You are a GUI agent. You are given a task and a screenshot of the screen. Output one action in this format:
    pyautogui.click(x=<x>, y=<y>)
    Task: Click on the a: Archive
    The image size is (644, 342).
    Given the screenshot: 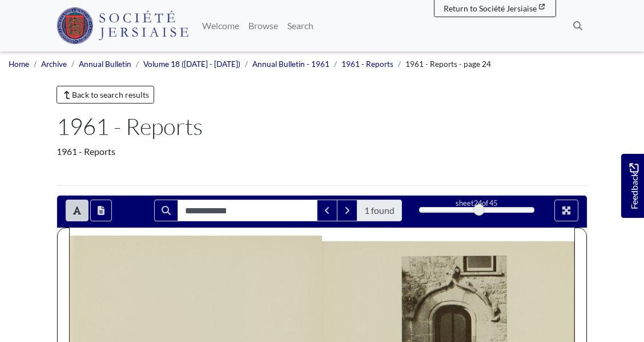 What is the action you would take?
    pyautogui.click(x=53, y=64)
    